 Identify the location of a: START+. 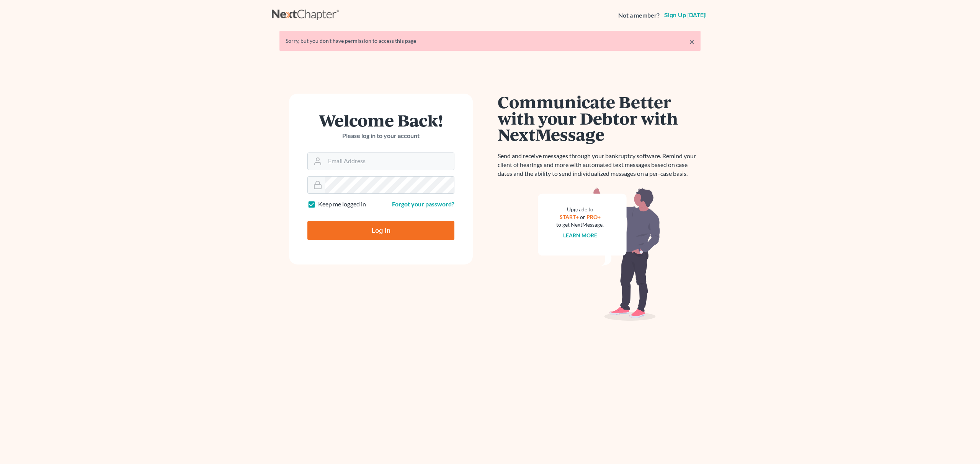
(569, 217).